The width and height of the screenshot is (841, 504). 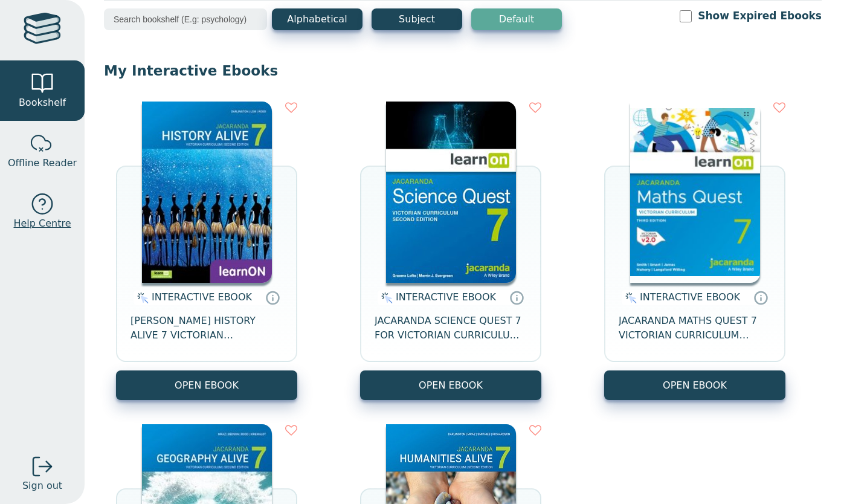 What do you see at coordinates (451, 192) in the screenshot?
I see `img: 329c5ec2-5188-ea11-a992-0272d098c78b.jpg` at bounding box center [451, 192].